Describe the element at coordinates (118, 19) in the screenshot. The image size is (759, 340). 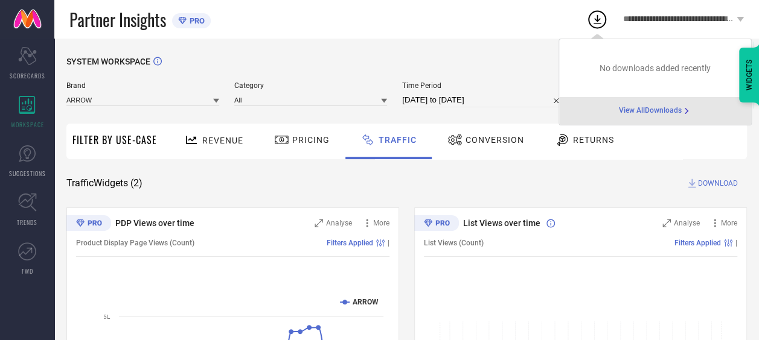
I see `span: Partner Insights` at that location.